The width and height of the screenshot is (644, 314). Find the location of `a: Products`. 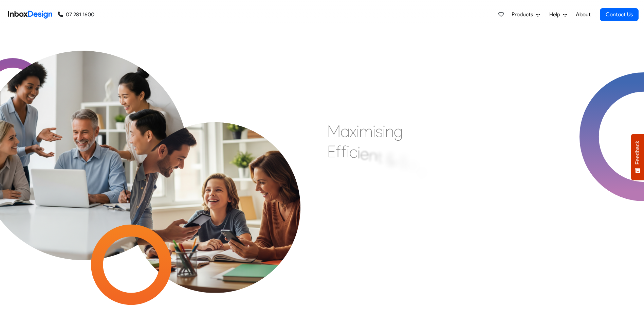

a: Products is located at coordinates (526, 15).